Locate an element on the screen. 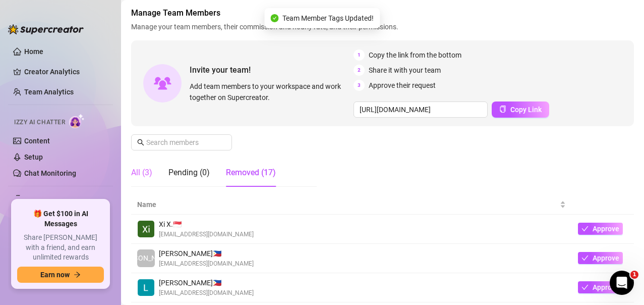 The image size is (644, 305). span: Copy Link is located at coordinates (526, 110).